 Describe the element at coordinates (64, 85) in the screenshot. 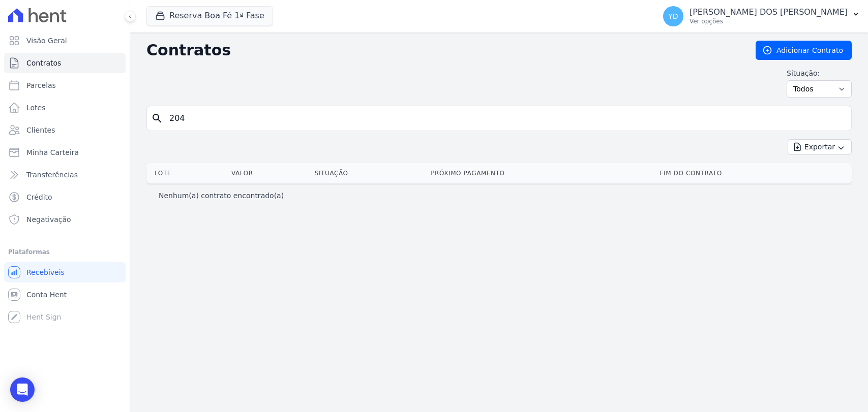

I see `a: Parcelas` at that location.